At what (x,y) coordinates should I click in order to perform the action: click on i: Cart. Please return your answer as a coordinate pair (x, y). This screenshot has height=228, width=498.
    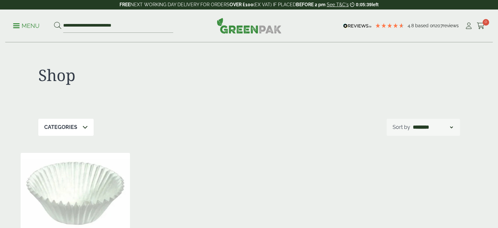
    Looking at the image, I should click on (481, 26).